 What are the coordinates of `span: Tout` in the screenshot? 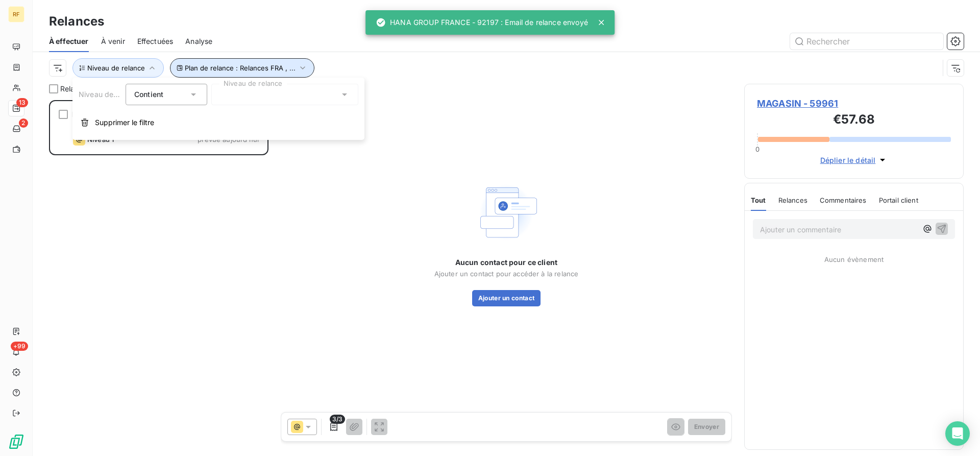 It's located at (758, 200).